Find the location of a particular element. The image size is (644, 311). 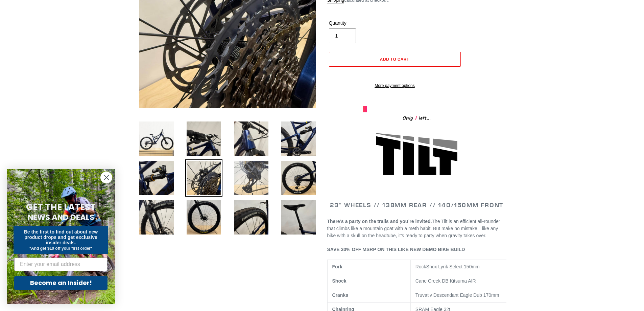

b: Cranks is located at coordinates (340, 295).